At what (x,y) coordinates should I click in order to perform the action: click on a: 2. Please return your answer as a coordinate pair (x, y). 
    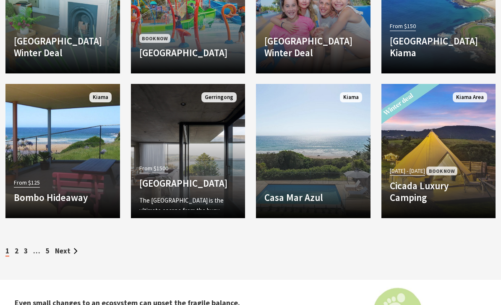
    Looking at the image, I should click on (16, 251).